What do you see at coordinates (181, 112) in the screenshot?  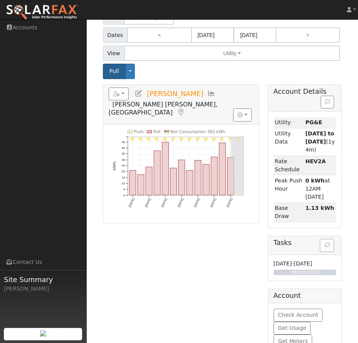 I see `a: Map` at bounding box center [181, 112].